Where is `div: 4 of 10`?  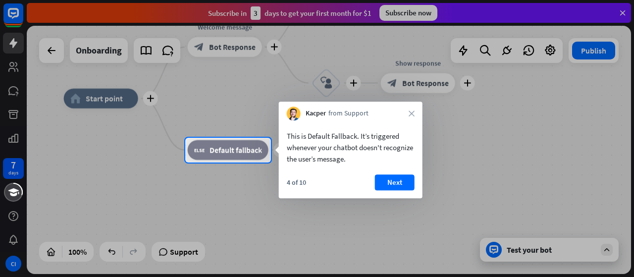
div: 4 of 10 is located at coordinates (296, 182).